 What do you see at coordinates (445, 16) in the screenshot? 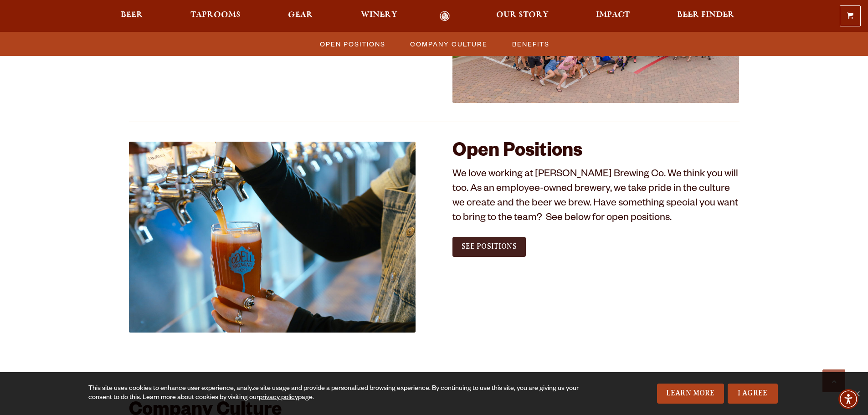
I see `a: Odell Home` at bounding box center [445, 16].